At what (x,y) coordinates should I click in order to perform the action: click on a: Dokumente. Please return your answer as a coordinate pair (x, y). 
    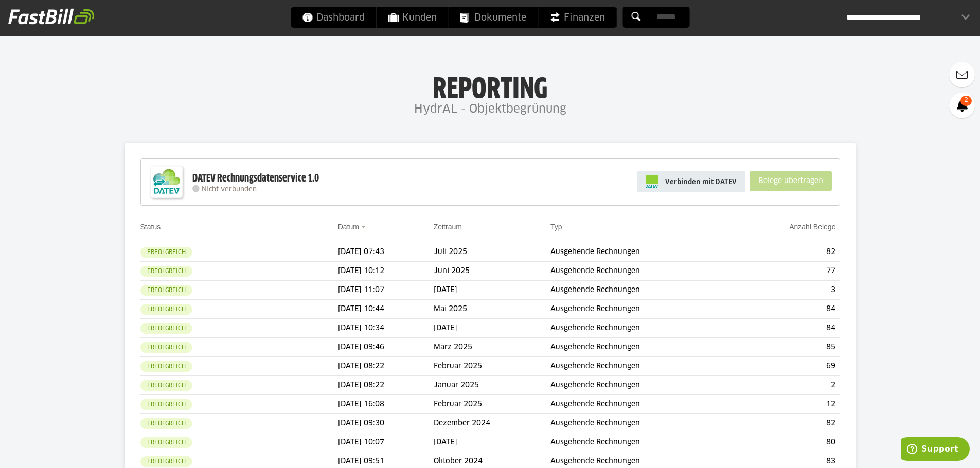
    Looking at the image, I should click on (493, 18).